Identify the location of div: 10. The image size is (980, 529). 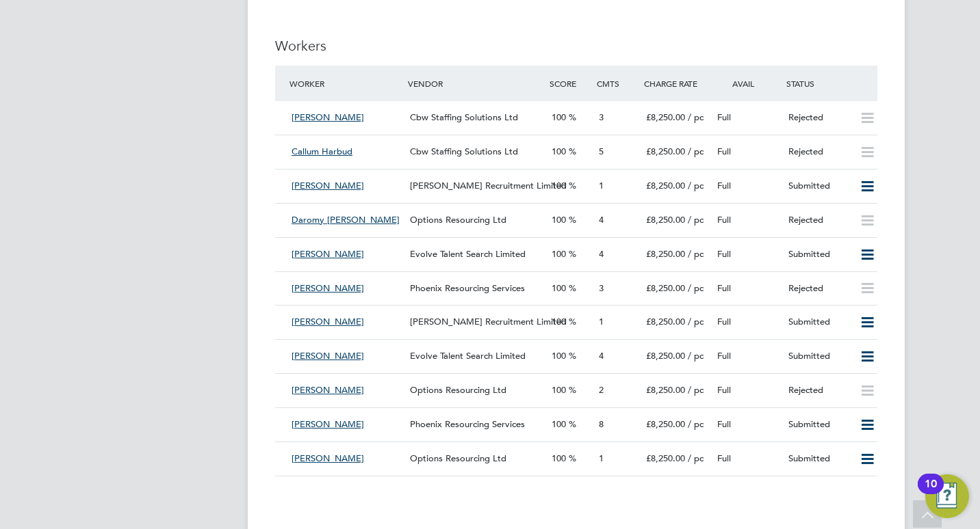
(931, 493).